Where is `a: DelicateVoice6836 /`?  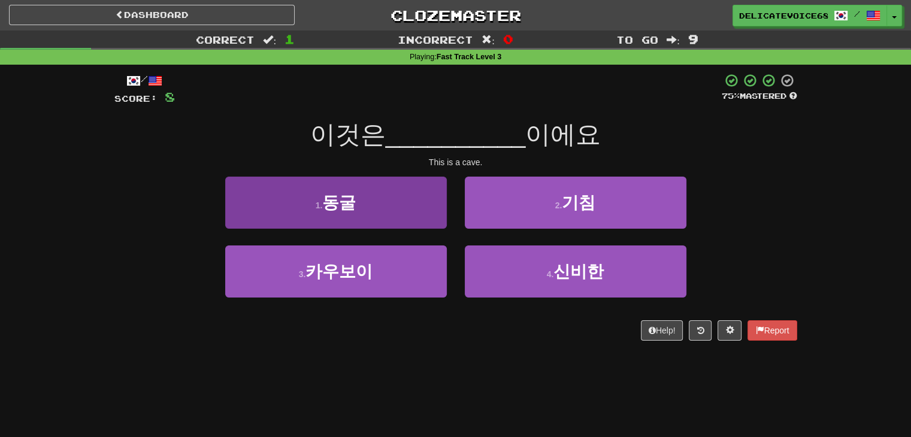
a: DelicateVoice6836 / is located at coordinates (810, 16).